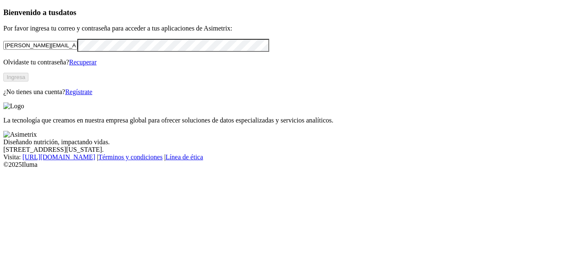 The height and width of the screenshot is (268, 571). Describe the element at coordinates (285, 157) in the screenshot. I see `div: Visita : | |` at that location.